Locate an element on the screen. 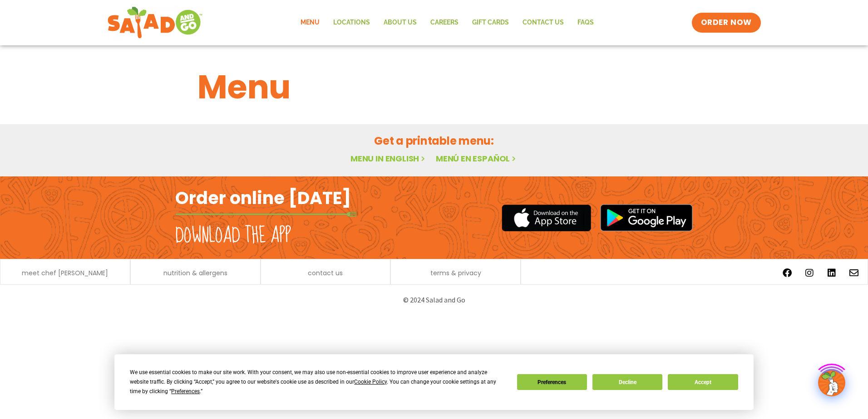 The image size is (868, 419). p: © 2024 Salad and Go is located at coordinates (434, 300).